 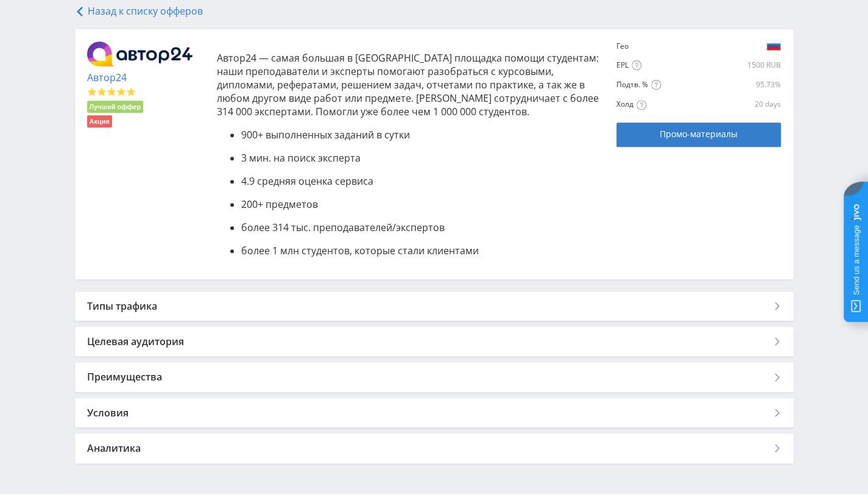 What do you see at coordinates (325, 135) in the screenshot?
I see `span: 900+ выполненных заданий в сутки` at bounding box center [325, 135].